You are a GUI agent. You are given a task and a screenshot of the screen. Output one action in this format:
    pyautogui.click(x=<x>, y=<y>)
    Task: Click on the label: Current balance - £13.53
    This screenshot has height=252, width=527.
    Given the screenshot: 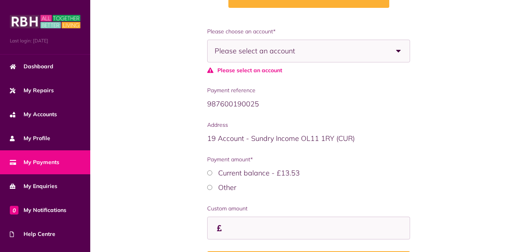 What is the action you would take?
    pyautogui.click(x=259, y=173)
    